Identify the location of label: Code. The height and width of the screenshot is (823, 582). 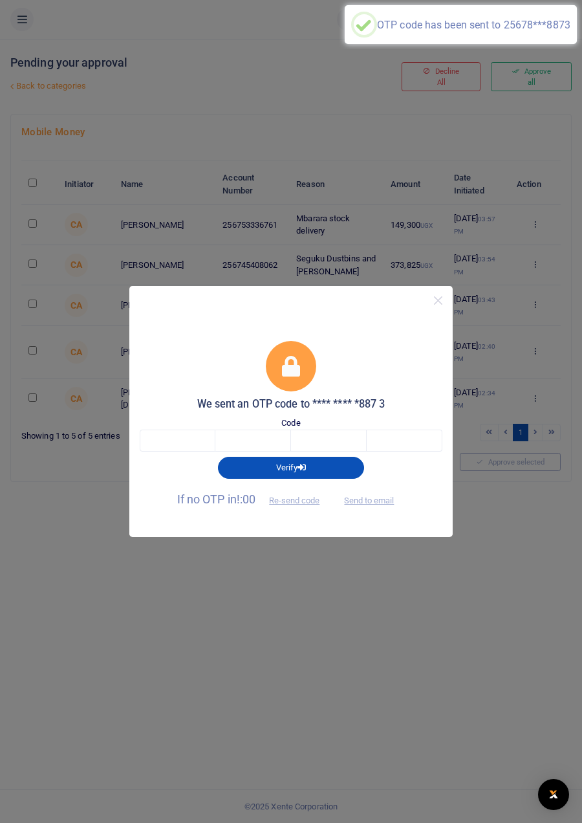
(291, 423).